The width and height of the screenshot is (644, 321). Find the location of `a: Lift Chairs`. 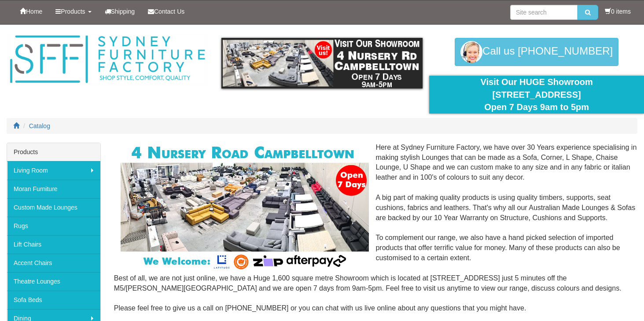

a: Lift Chairs is located at coordinates (54, 244).